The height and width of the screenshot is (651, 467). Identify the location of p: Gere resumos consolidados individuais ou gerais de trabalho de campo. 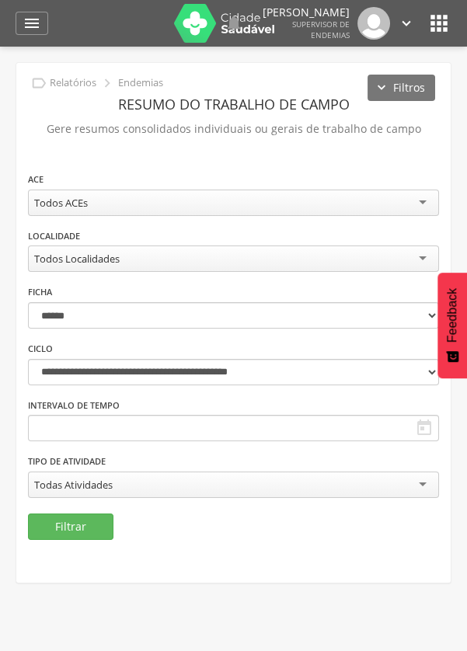
(233, 129).